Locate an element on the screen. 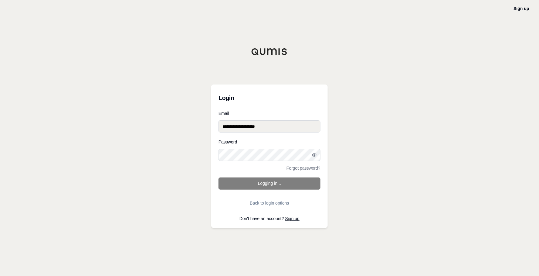 The height and width of the screenshot is (276, 539). button: Back to login options is located at coordinates (270, 203).